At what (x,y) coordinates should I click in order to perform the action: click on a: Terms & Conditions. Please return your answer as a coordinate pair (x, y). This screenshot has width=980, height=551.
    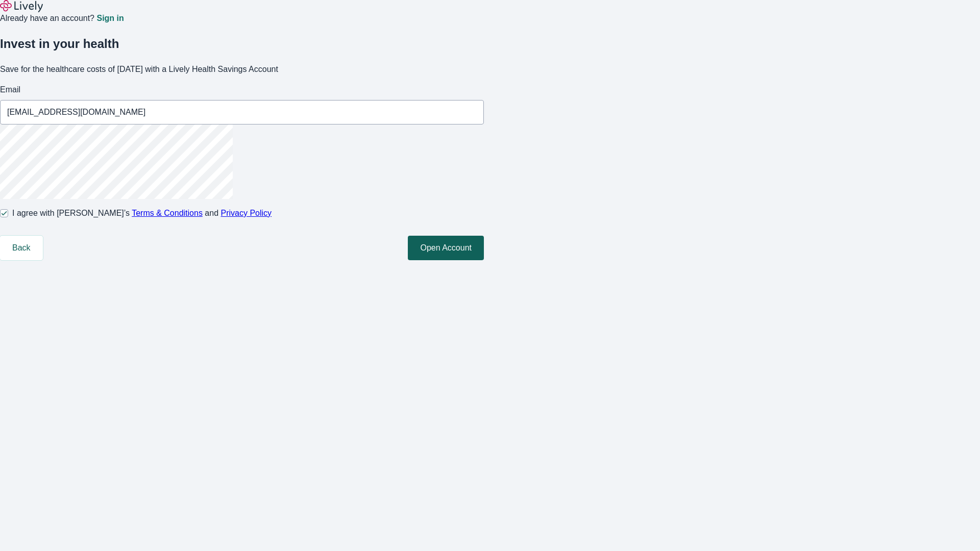
    Looking at the image, I should click on (167, 213).